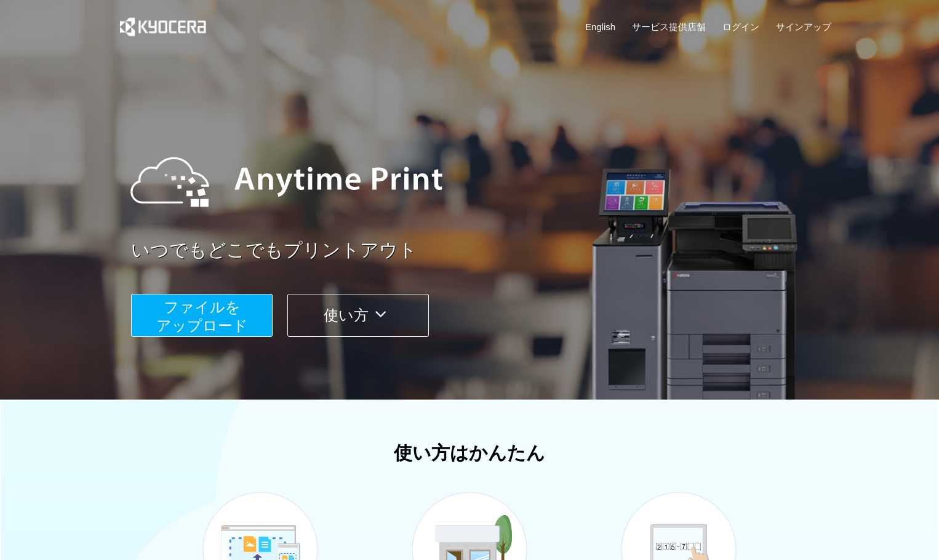  Describe the element at coordinates (358, 315) in the screenshot. I see `button: 使い方` at that location.